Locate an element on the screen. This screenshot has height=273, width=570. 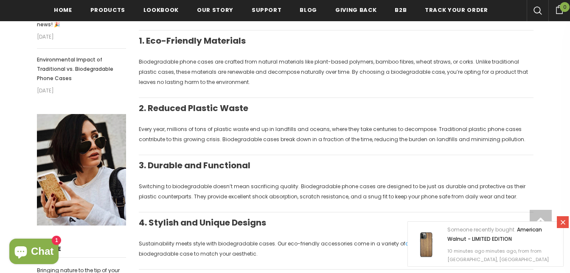
a: colours is located at coordinates (415, 244).